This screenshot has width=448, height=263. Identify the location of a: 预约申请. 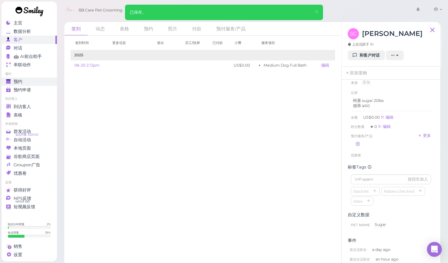
(29, 90).